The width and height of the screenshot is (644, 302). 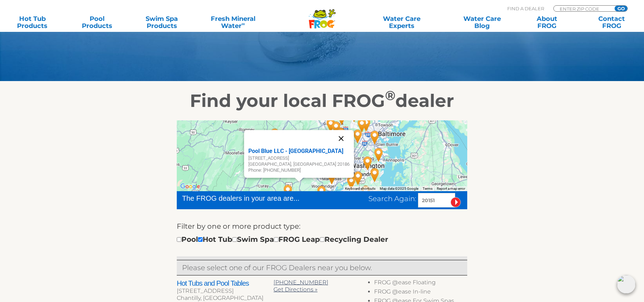 I want to click on a: Swim SpaProducts, so click(x=162, y=22).